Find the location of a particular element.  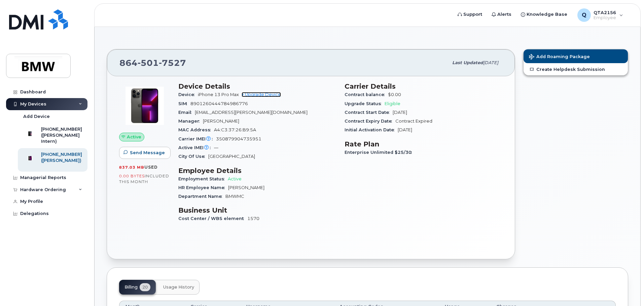

span: Enterprise Unlimited $25/30 is located at coordinates (380, 152).